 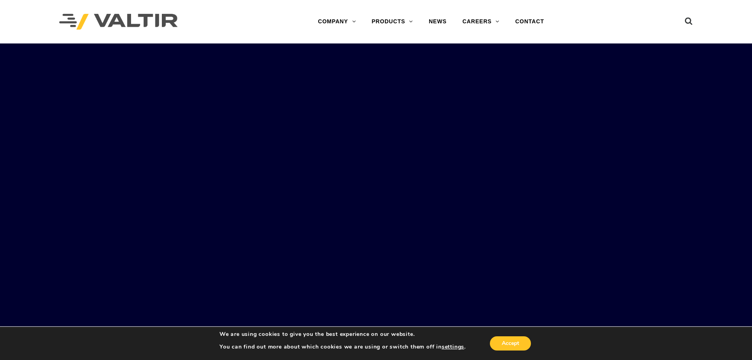 I want to click on a: CONTACT, so click(x=530, y=22).